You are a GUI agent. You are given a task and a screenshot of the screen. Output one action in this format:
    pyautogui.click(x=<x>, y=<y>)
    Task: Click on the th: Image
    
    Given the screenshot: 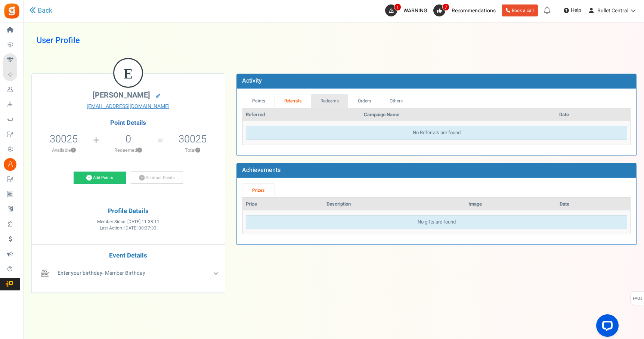 What is the action you would take?
    pyautogui.click(x=511, y=204)
    